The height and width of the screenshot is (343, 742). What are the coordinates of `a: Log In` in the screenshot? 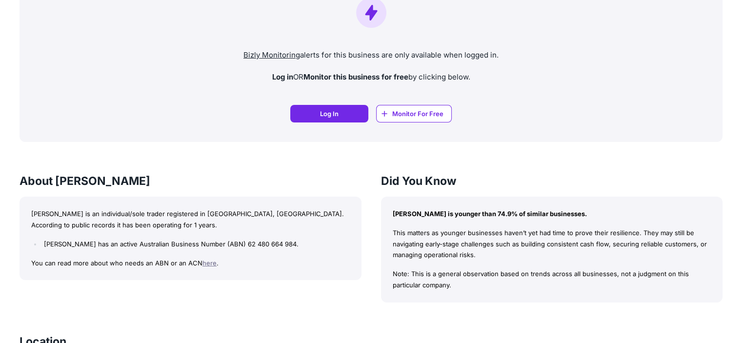 It's located at (329, 114).